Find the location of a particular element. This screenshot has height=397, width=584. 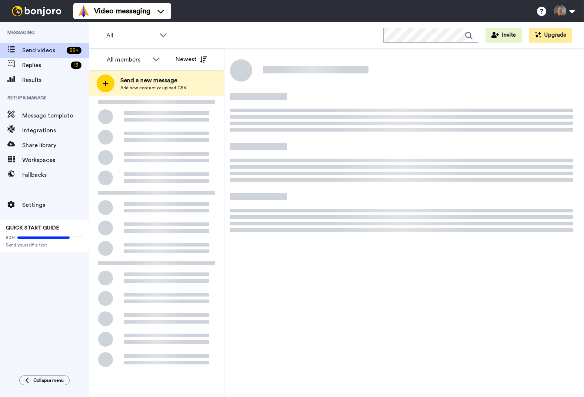

img: bj-logo-header-white.svg is located at coordinates (37, 11).